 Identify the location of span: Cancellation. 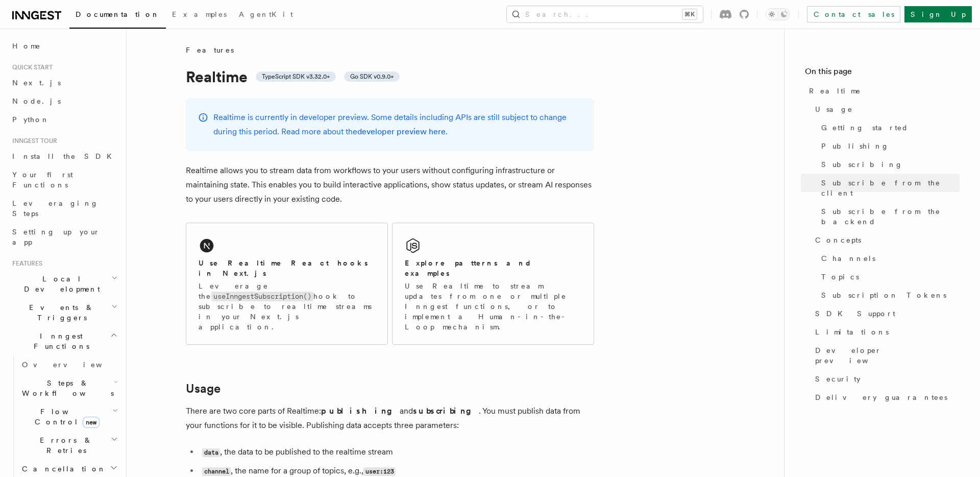
(62, 469).